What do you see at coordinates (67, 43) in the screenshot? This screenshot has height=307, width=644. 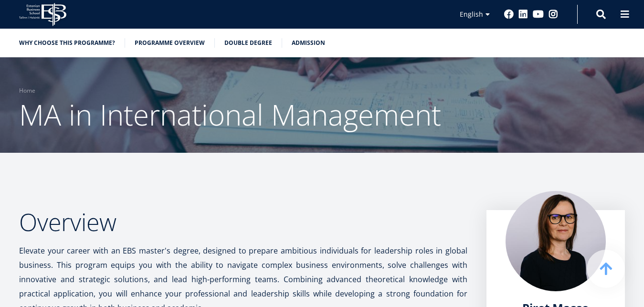 I see `a: Why choose this programme?` at bounding box center [67, 43].